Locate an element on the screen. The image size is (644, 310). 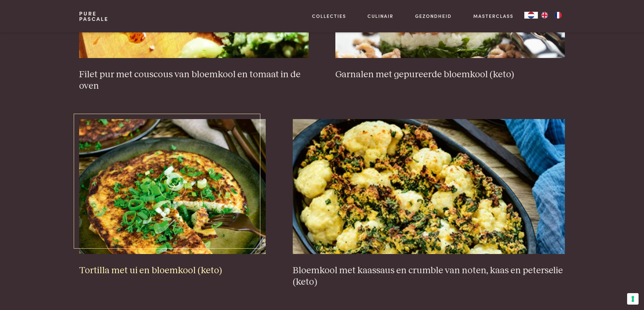
a: EN is located at coordinates (544, 15).